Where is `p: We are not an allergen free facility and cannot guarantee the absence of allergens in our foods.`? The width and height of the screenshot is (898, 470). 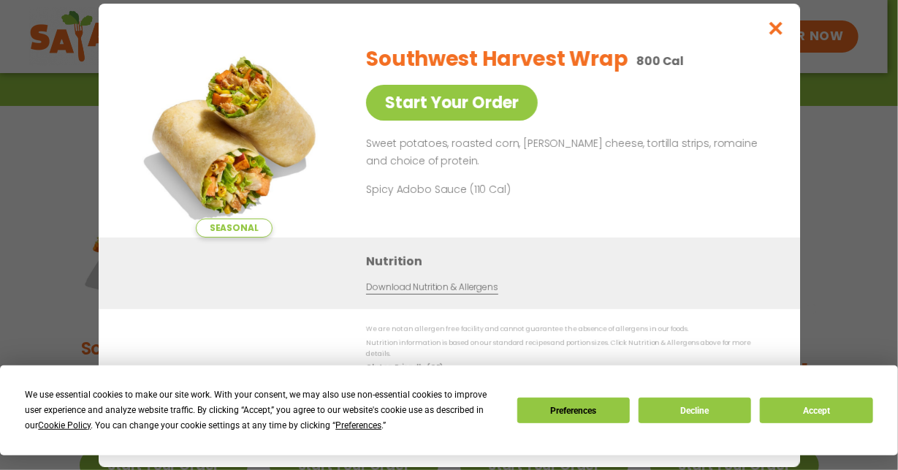 p: We are not an allergen free facility and cannot guarantee the absence of allergens in our foods. is located at coordinates (568, 329).